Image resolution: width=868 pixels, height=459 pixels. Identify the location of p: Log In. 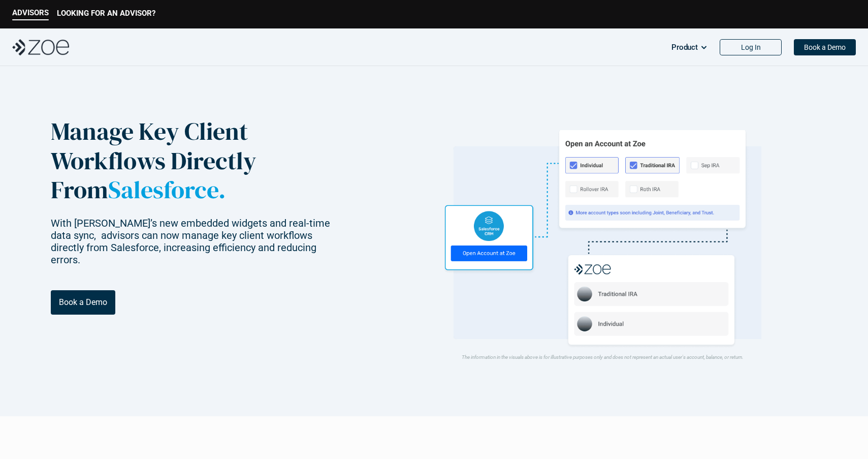
(751, 47).